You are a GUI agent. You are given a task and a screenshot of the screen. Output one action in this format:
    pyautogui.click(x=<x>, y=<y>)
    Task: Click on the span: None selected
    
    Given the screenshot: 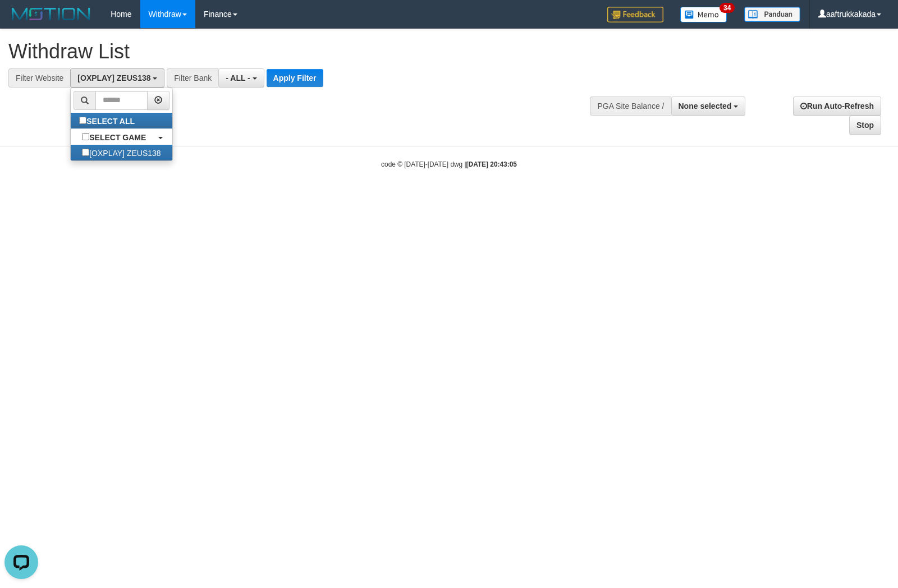 What is the action you would take?
    pyautogui.click(x=705, y=106)
    